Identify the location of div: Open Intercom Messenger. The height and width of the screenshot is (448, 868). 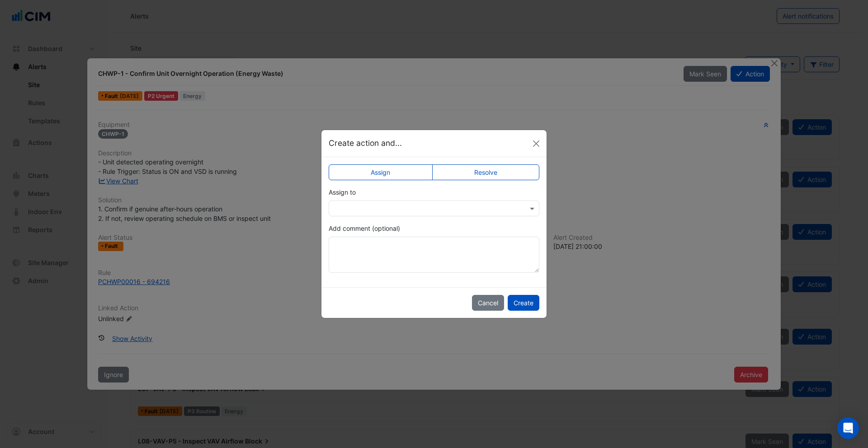
(849, 429).